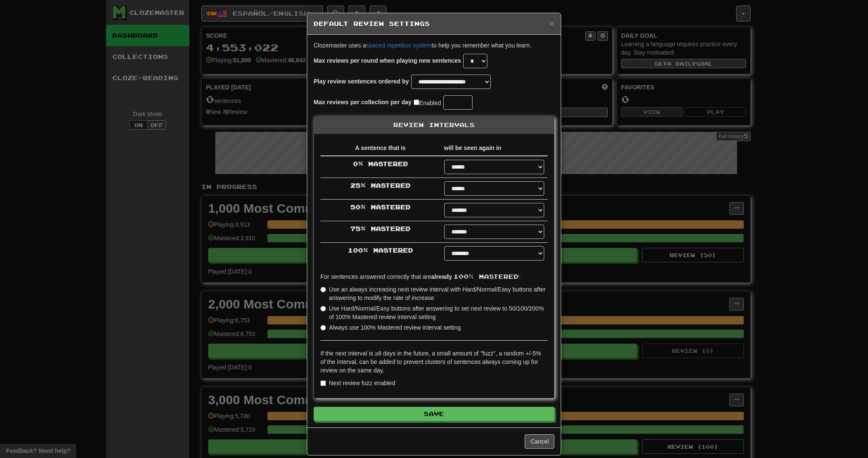 The image size is (868, 458). I want to click on input: Always use 100% Mastered review interval setting, so click(323, 328).